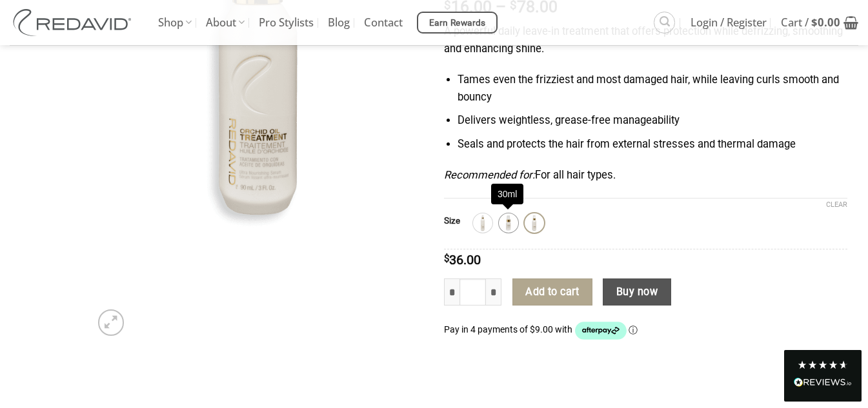 This screenshot has height=408, width=868. What do you see at coordinates (633, 329) in the screenshot?
I see `a: Information - Opens a dialog` at bounding box center [633, 329].